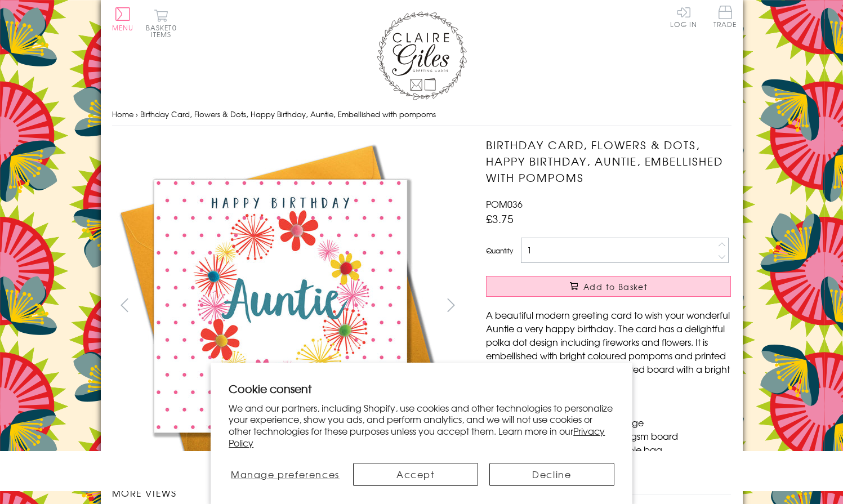 The height and width of the screenshot is (504, 843). I want to click on span: Birthday Card, Flowers & Dots, Happy Birthday, Auntie, Embellished with pompoms, so click(288, 114).